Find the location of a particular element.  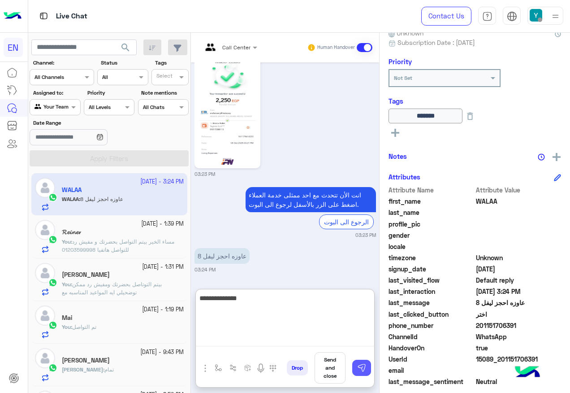

div: EN is located at coordinates (13, 47).